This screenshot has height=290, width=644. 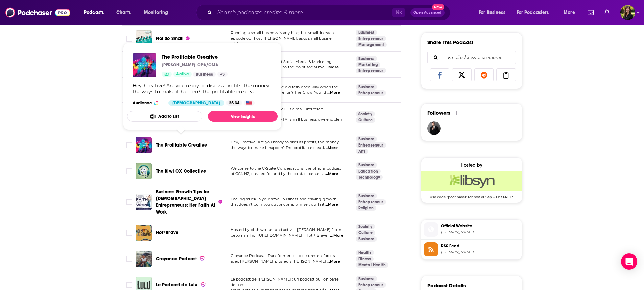 What do you see at coordinates (181, 171) in the screenshot?
I see `span: The Kiwi CX Collective` at bounding box center [181, 171].